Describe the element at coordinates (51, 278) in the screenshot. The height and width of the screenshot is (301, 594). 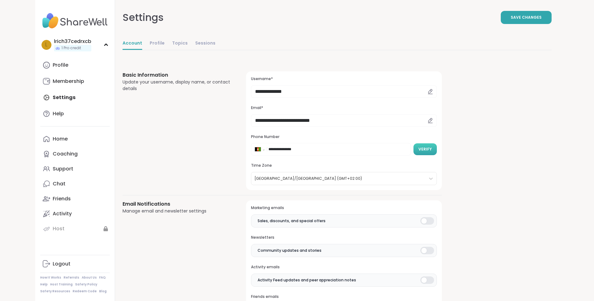
I see `a: How It Works` at that location.